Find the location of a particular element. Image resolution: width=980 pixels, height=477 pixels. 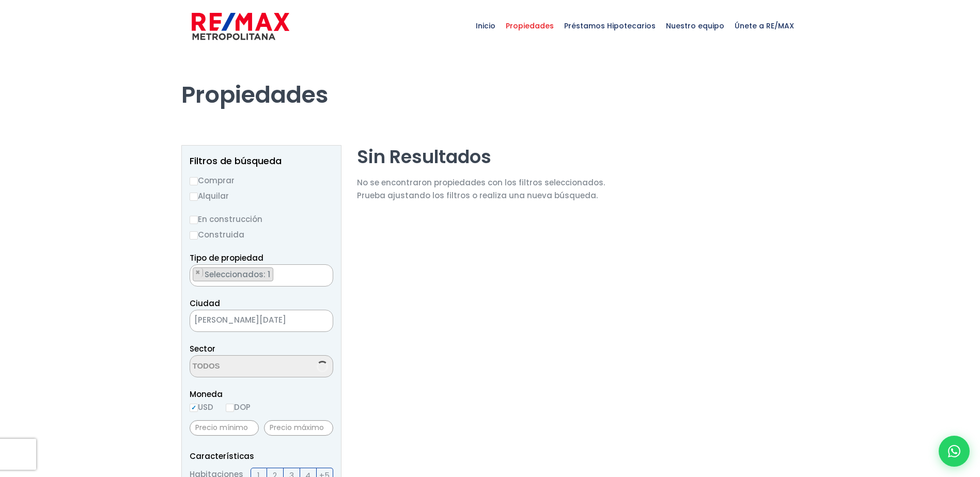

input: Alquilar is located at coordinates (194, 197).